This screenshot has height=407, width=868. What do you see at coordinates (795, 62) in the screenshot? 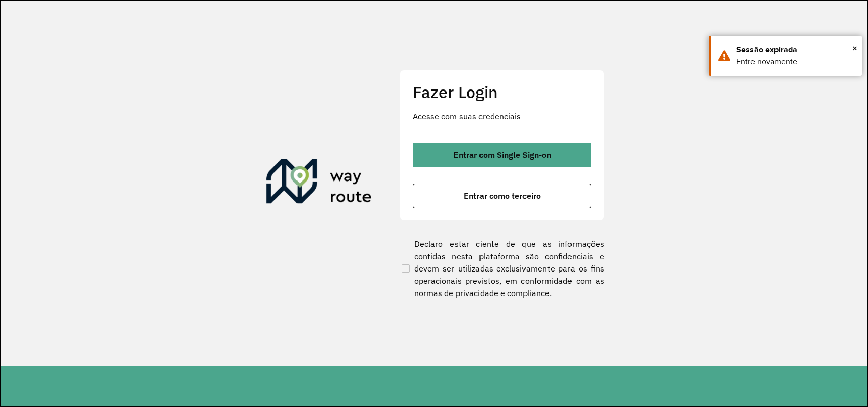
I see `div: Entre novamente` at bounding box center [795, 62].